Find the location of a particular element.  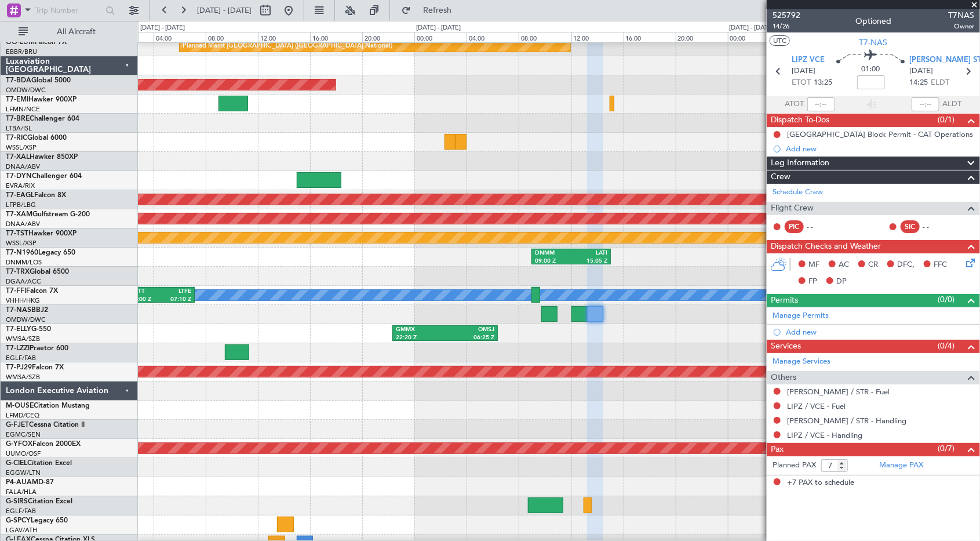

span: ETOT is located at coordinates (802, 83).